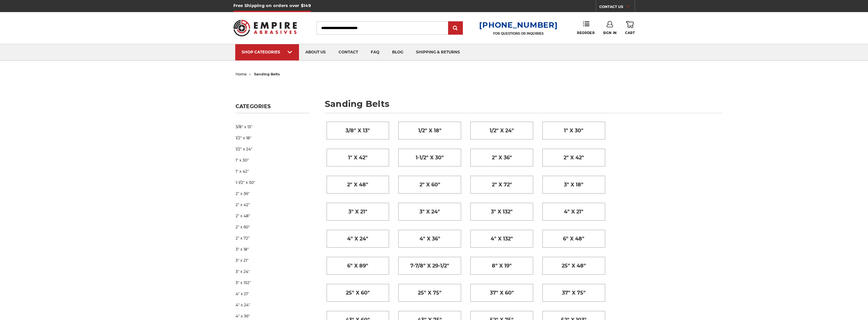 This screenshot has width=868, height=320. What do you see at coordinates (358, 158) in the screenshot?
I see `span: 1" x 42"` at bounding box center [358, 158].